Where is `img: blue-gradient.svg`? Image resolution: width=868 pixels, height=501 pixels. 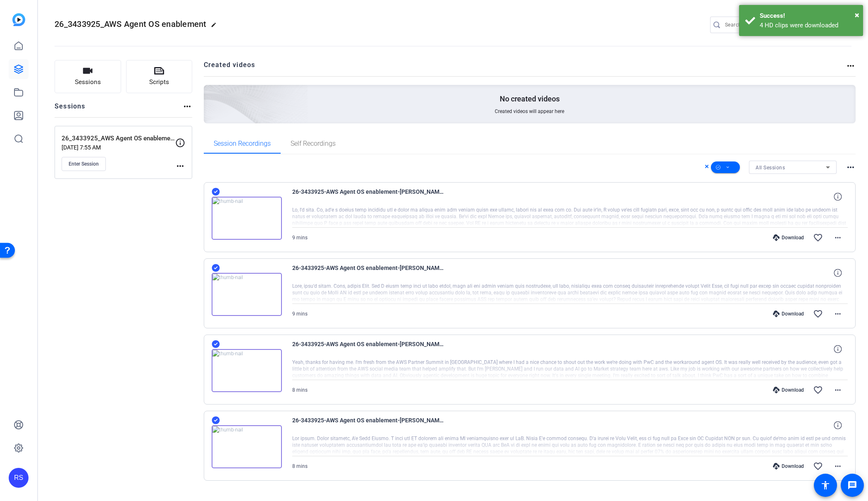
img: blue-gradient.svg is located at coordinates (19, 19).